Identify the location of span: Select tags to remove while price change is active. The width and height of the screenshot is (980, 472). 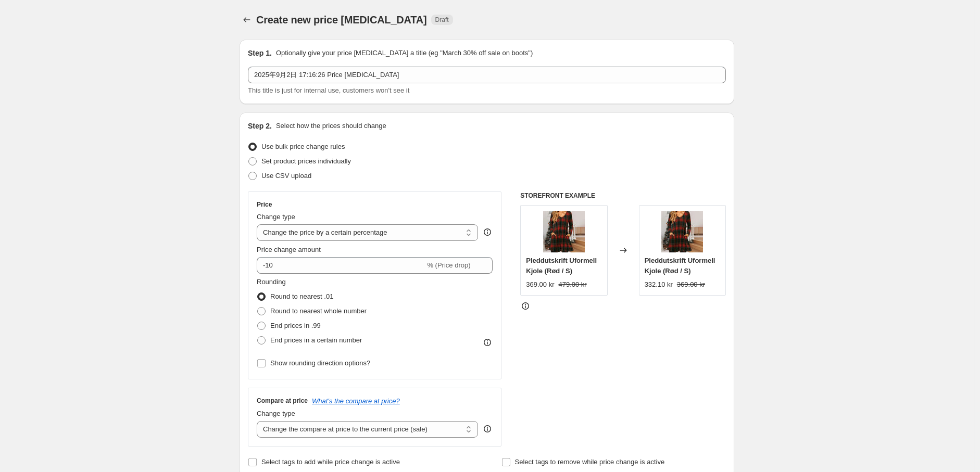
(590, 462).